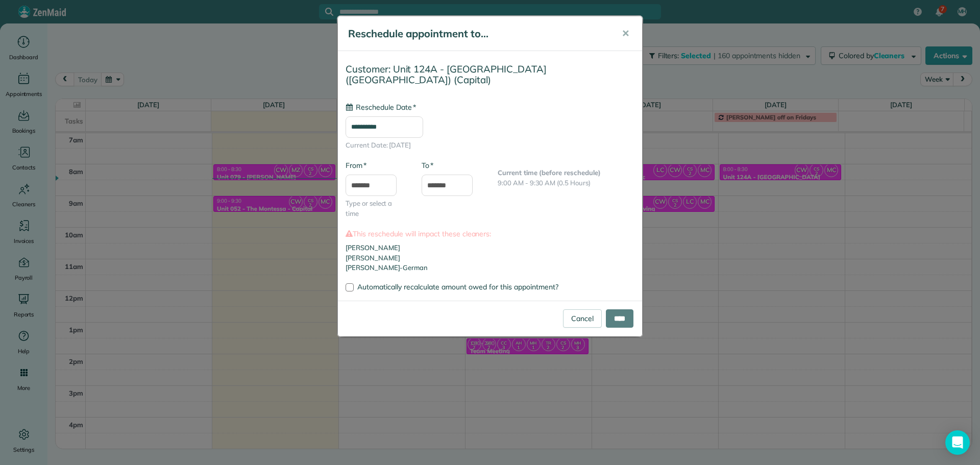 This screenshot has width=980, height=465. Describe the element at coordinates (567, 183) in the screenshot. I see `p: 9:00 AM - 9:30 AM (0.5 Hours)` at that location.